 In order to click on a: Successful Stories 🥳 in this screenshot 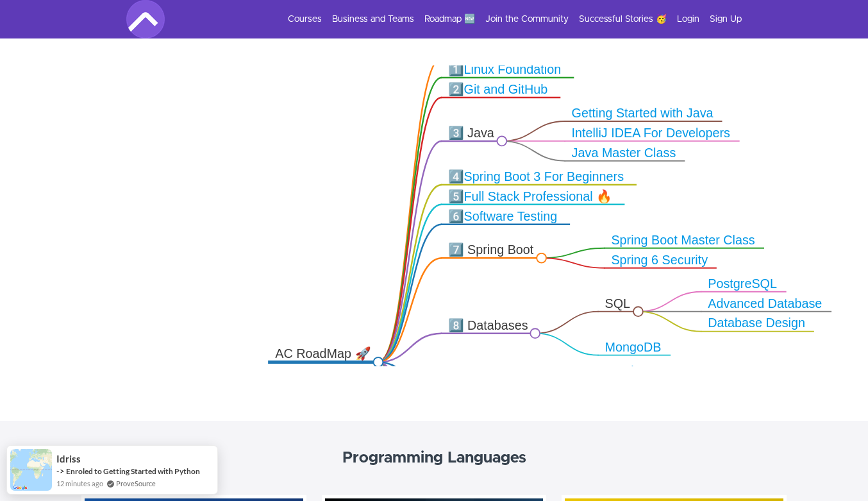, I will do `click(622, 19)`.